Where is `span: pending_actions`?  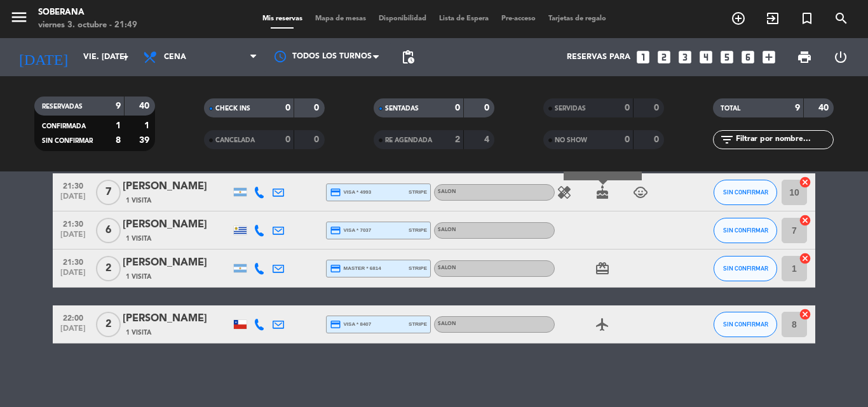
span: pending_actions is located at coordinates (408, 57).